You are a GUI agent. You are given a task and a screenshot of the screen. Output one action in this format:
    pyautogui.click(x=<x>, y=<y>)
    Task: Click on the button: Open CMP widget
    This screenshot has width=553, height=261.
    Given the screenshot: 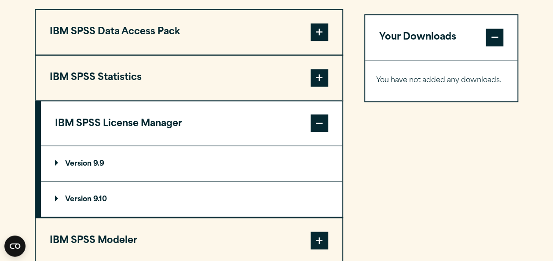 What is the action you would take?
    pyautogui.click(x=15, y=246)
    